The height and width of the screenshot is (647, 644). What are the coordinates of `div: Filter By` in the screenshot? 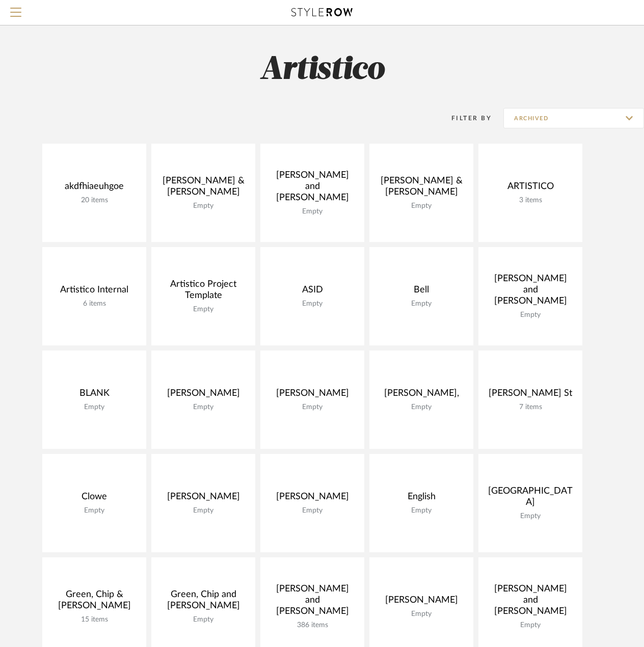 It's located at (465, 118).